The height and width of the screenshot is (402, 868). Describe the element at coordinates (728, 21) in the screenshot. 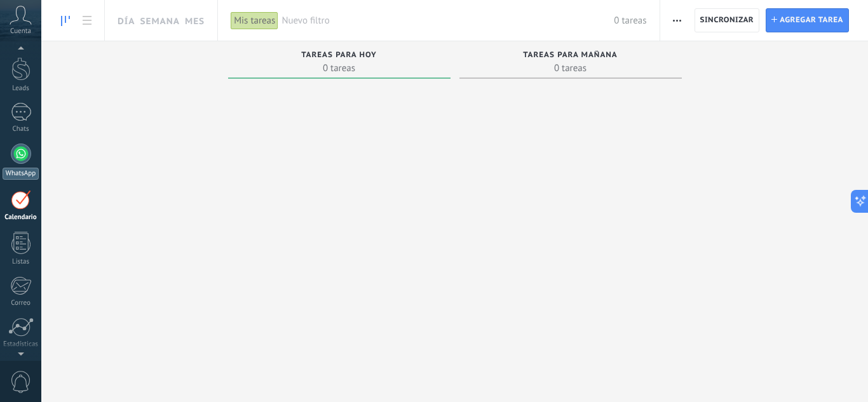

I see `button: Sincronizar` at that location.